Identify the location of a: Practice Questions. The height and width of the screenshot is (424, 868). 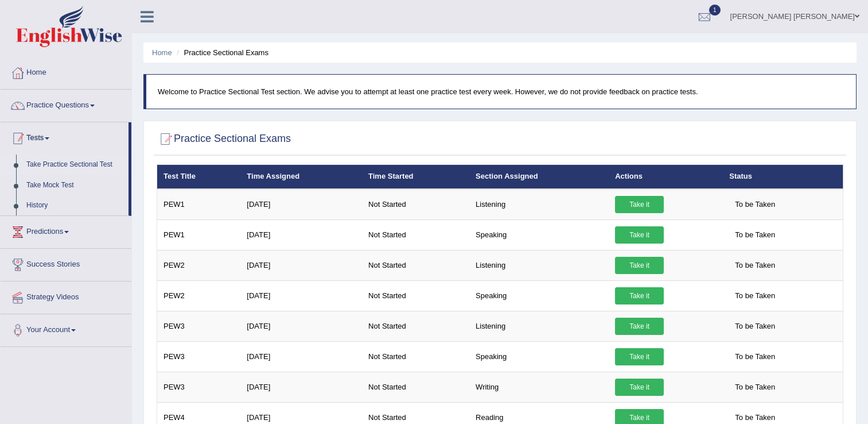
(66, 104).